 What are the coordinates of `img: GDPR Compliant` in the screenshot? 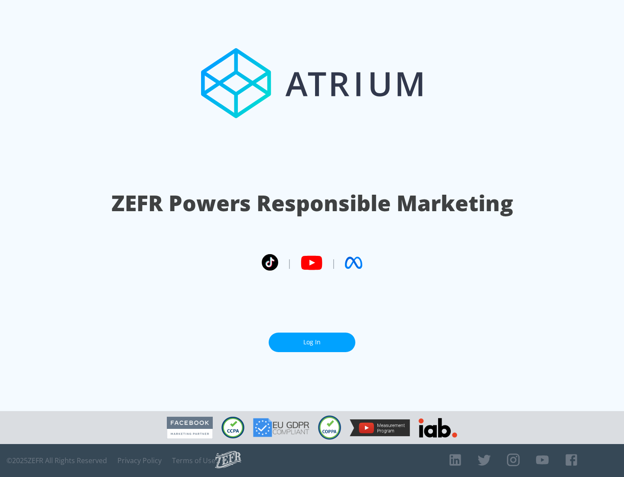 It's located at (281, 427).